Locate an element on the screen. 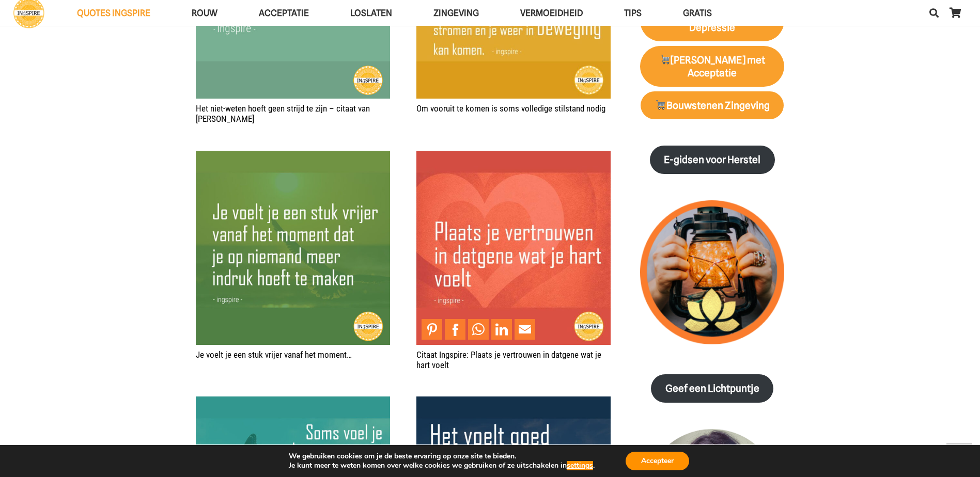 The height and width of the screenshot is (477, 980). a: Het voelt goed om in de juiste richting verdwaald te zijn is located at coordinates (514, 403).